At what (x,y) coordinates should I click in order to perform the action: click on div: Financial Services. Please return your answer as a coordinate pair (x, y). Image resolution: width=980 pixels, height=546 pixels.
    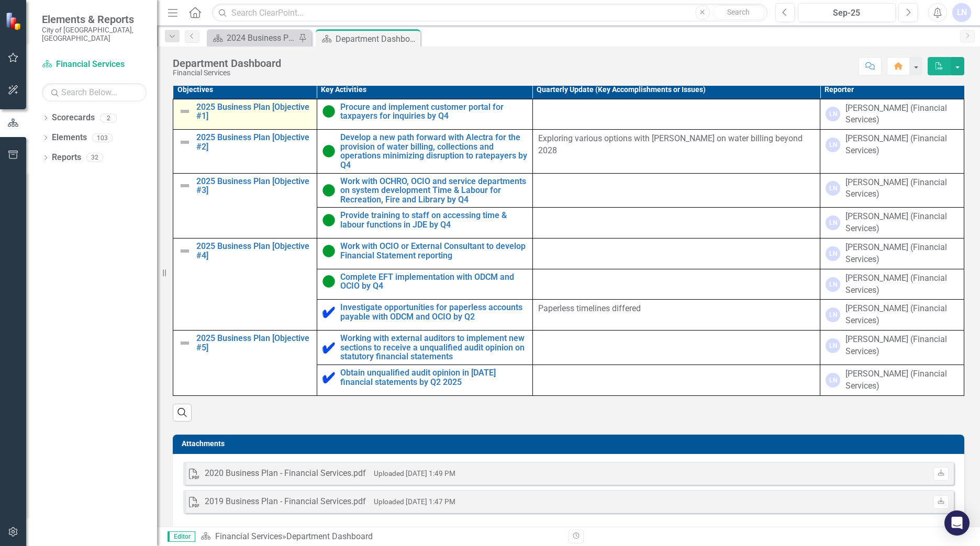
    Looking at the image, I should click on (227, 72).